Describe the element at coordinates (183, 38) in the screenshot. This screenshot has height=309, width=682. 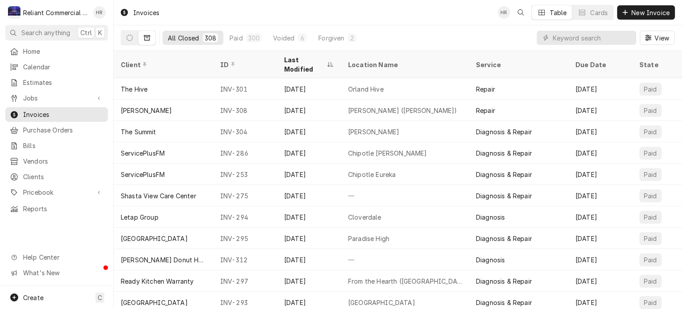
I see `div: All Closed` at that location.